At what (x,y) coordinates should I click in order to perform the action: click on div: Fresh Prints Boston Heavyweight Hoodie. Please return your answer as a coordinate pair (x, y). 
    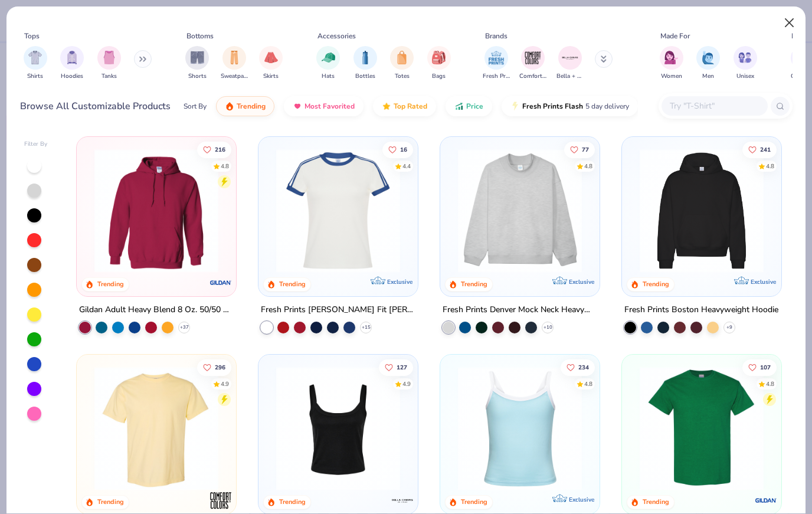
    Looking at the image, I should click on (702, 310).